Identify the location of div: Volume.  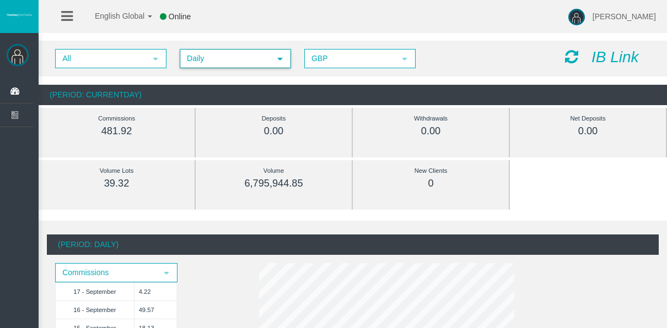
(273, 171).